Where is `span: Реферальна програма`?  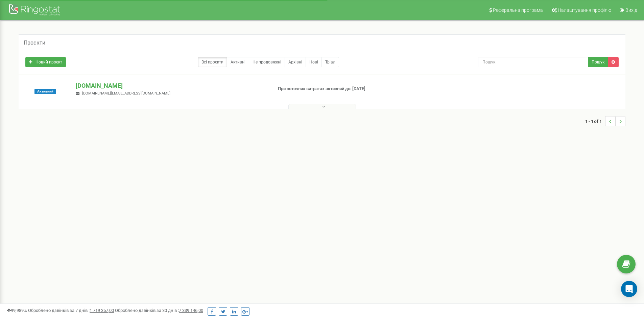 span: Реферальна програма is located at coordinates (518, 11).